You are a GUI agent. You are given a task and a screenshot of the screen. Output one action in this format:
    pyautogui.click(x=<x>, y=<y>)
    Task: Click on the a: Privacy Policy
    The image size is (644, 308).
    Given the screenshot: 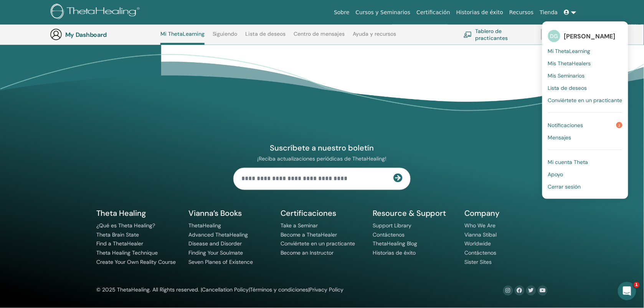 What is the action you would take?
    pyautogui.click(x=326, y=290)
    